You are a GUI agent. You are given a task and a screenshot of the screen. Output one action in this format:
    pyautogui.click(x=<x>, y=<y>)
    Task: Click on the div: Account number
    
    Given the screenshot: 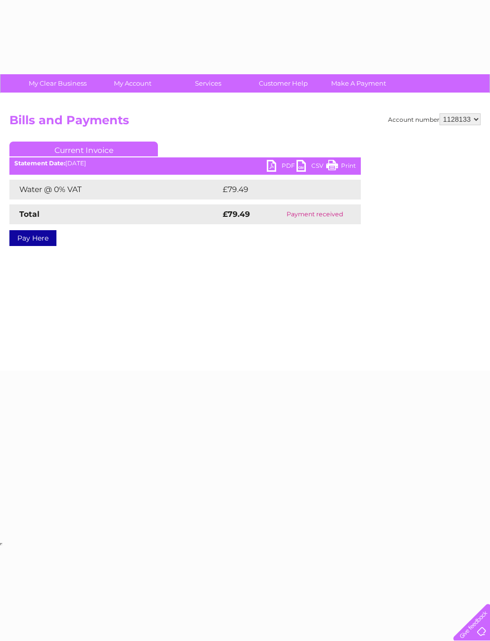 What is the action you would take?
    pyautogui.click(x=434, y=119)
    